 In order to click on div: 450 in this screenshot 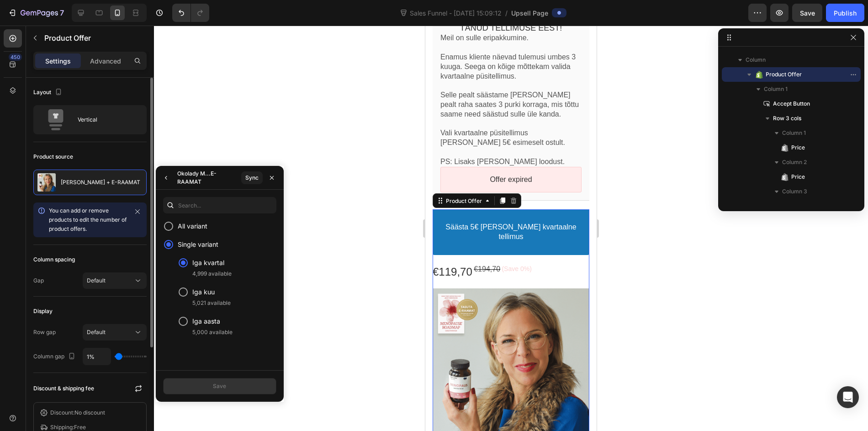, I will do `click(15, 57)`.